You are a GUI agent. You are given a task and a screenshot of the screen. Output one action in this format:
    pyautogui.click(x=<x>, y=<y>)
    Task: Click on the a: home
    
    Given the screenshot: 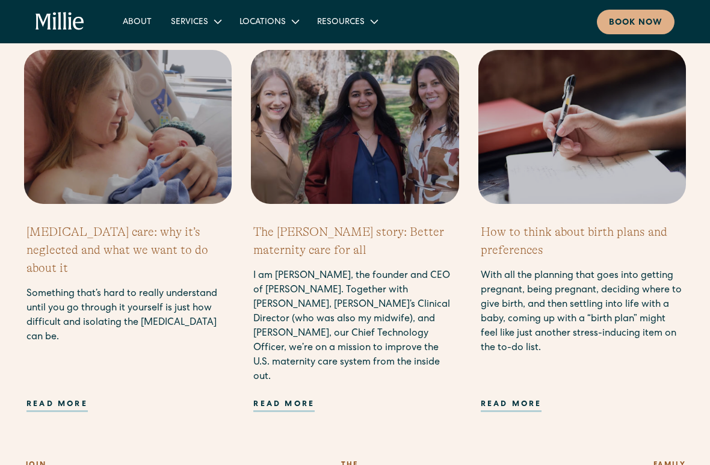 What is the action you would take?
    pyautogui.click(x=60, y=22)
    